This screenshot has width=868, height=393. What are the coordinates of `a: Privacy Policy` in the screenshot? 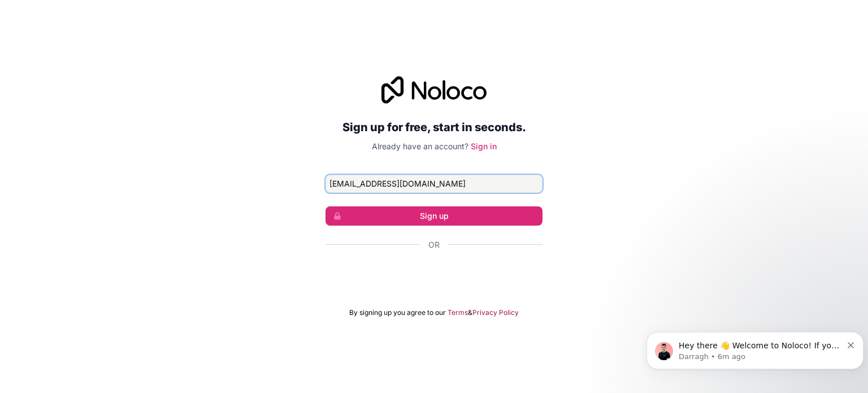 It's located at (496, 312).